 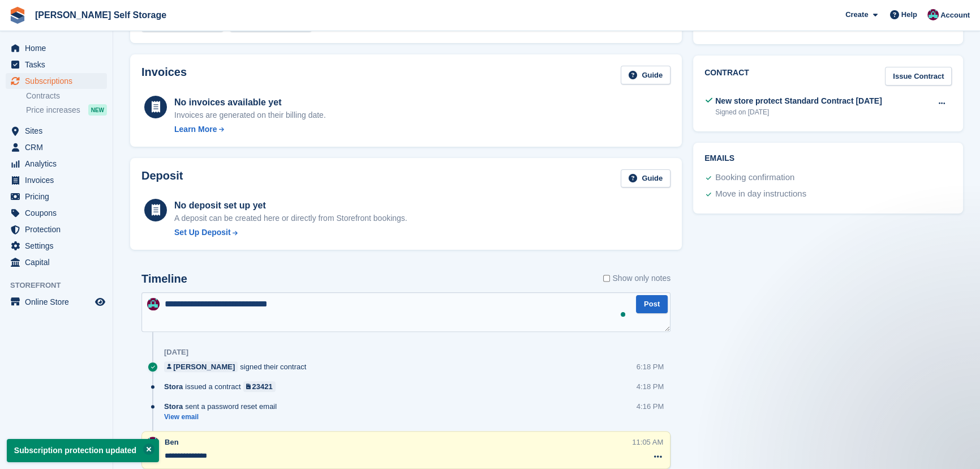 What do you see at coordinates (59, 65) in the screenshot?
I see `span: Tasks` at bounding box center [59, 65].